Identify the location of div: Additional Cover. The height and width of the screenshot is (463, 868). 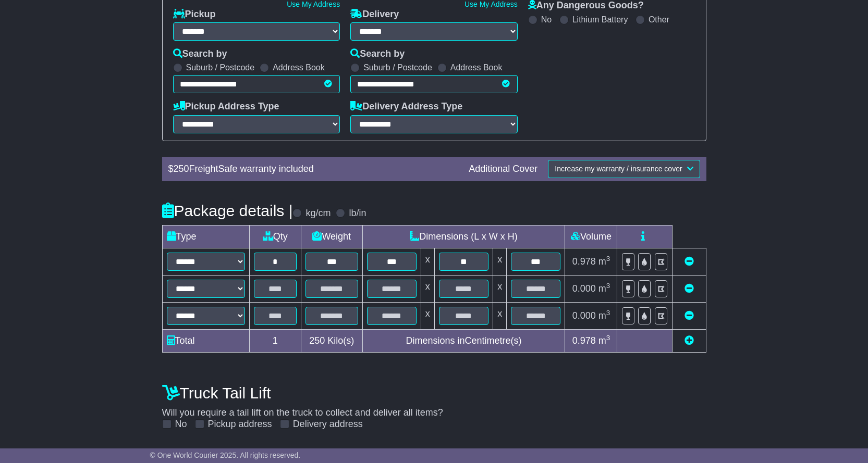
(503, 169).